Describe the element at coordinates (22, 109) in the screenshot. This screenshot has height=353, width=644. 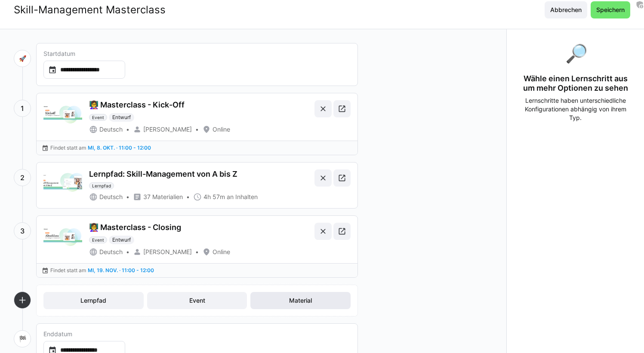
I see `div: 1` at that location.